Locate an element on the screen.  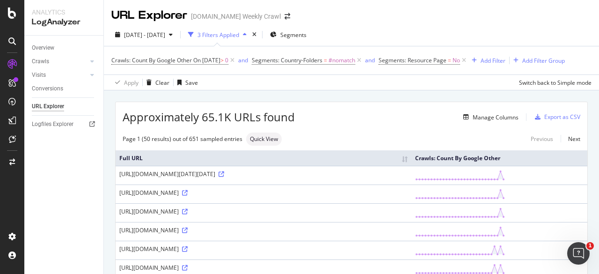
div: Crawls is located at coordinates (40, 61).